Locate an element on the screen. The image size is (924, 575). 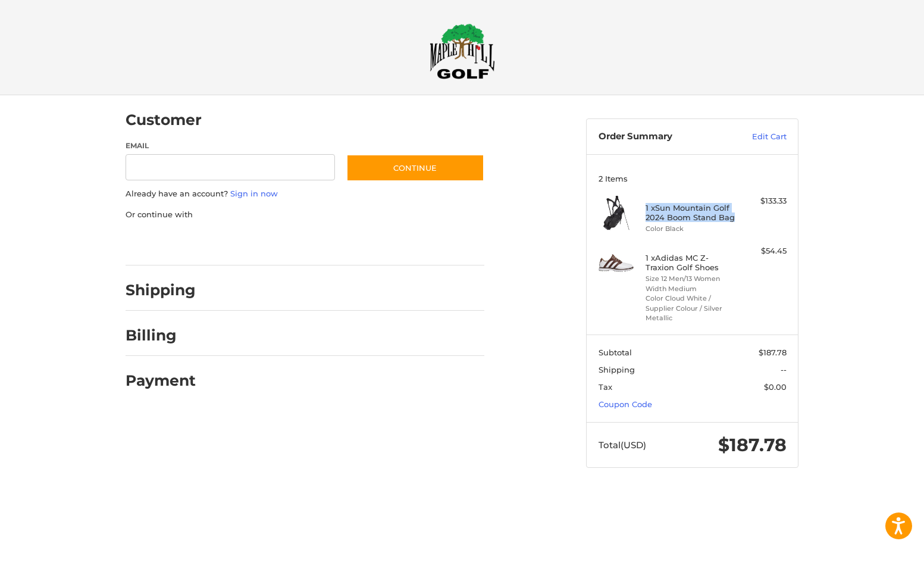
h2: Customer is located at coordinates (164, 119).